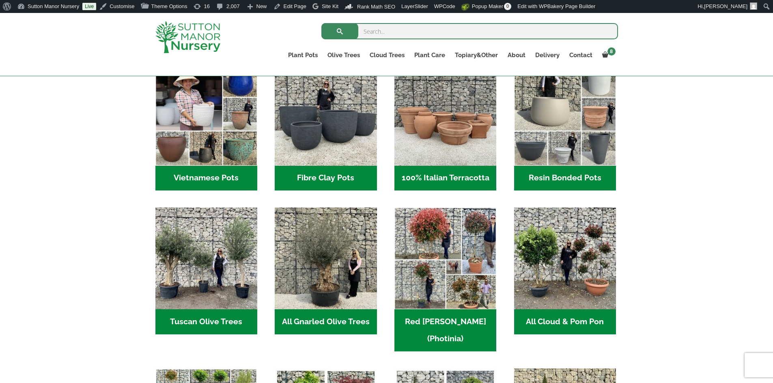 The height and width of the screenshot is (383, 773). I want to click on span: Site Kit, so click(330, 6).